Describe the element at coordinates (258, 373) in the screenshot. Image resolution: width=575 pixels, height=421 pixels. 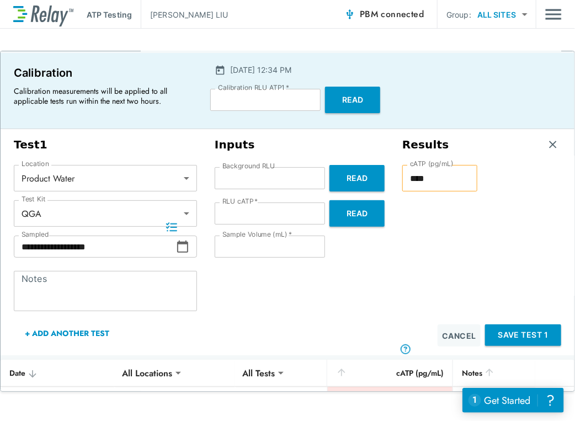
I see `div: All Tests` at that location.